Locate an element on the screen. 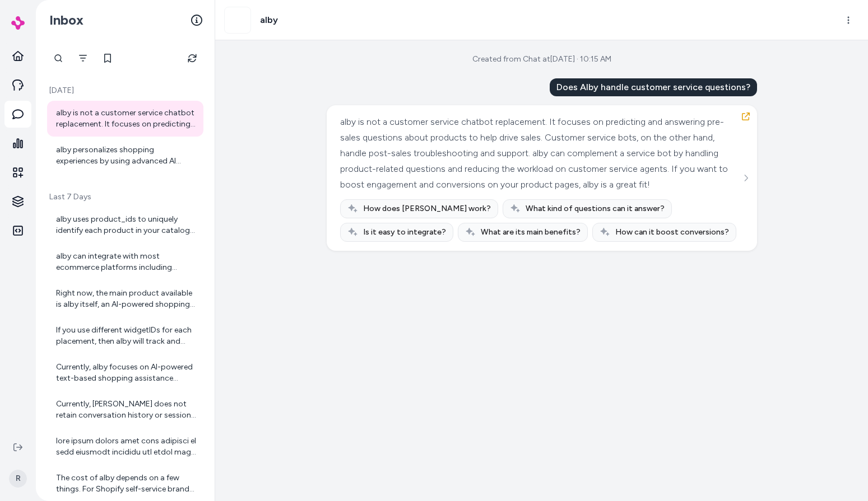  span: Is it easy to integrate? is located at coordinates (405, 232).